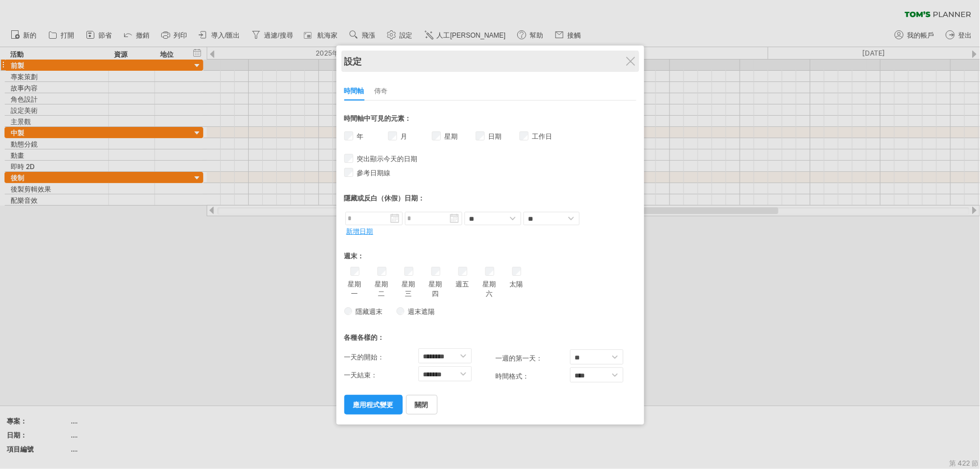 This screenshot has height=469, width=980. I want to click on font: 參考日期線, so click(374, 173).